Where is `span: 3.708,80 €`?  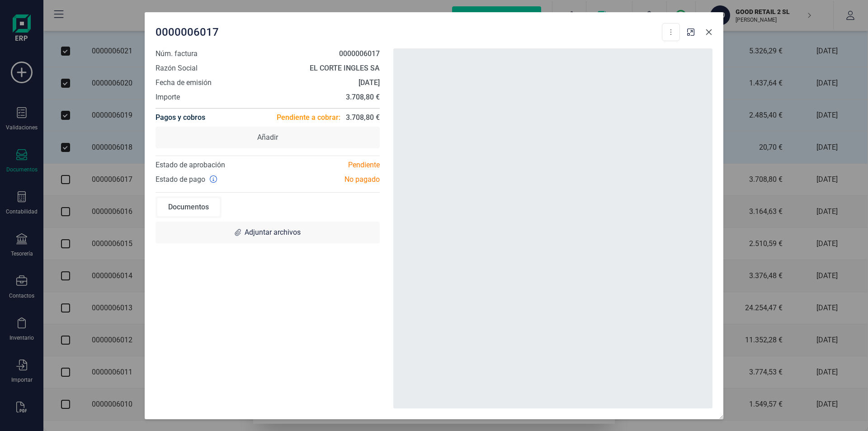 span: 3.708,80 € is located at coordinates (363, 117).